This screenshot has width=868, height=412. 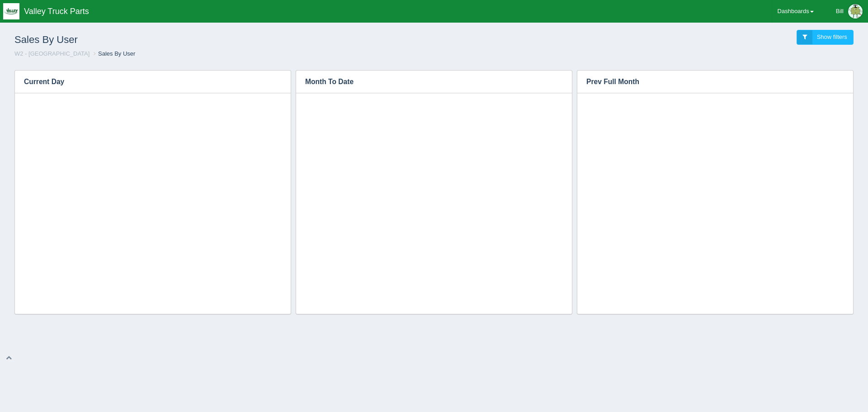 What do you see at coordinates (12, 11) in the screenshot?
I see `img: q1blfpkbivjhsugxdrfq.png` at bounding box center [12, 11].